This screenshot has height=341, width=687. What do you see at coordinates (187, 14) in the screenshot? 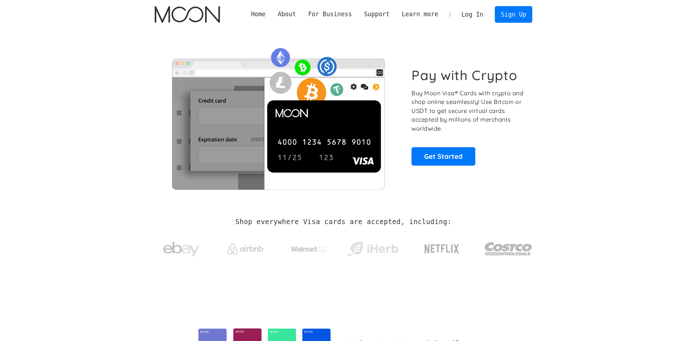
I see `a: home` at bounding box center [187, 14].